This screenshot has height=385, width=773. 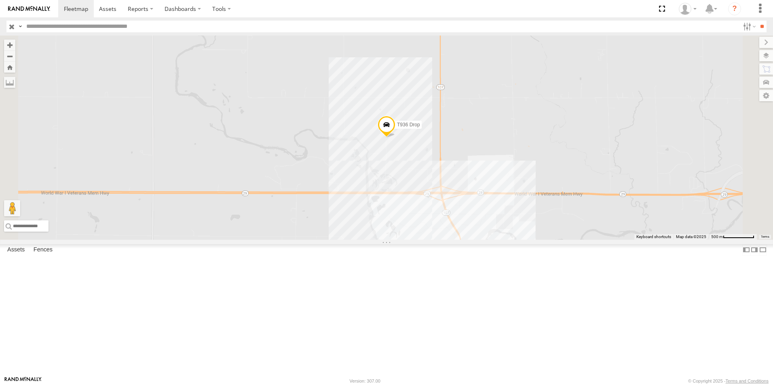 What do you see at coordinates (653, 237) in the screenshot?
I see `button: Keyboard shortcuts` at bounding box center [653, 237].